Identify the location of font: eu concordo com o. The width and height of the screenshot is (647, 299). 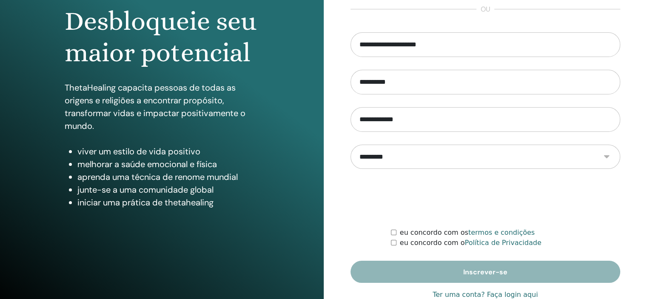
(432, 242).